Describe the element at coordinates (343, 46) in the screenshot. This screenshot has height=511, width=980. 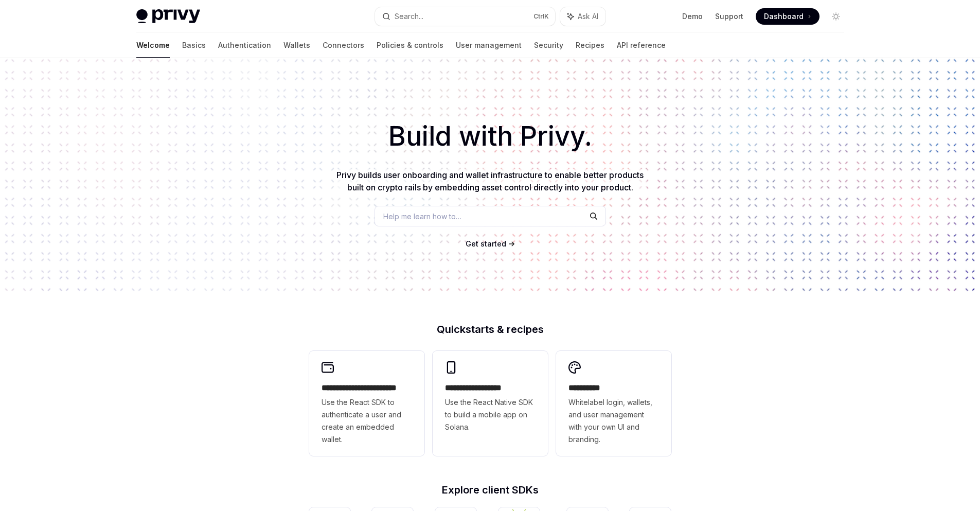
I see `a: Connectors` at that location.